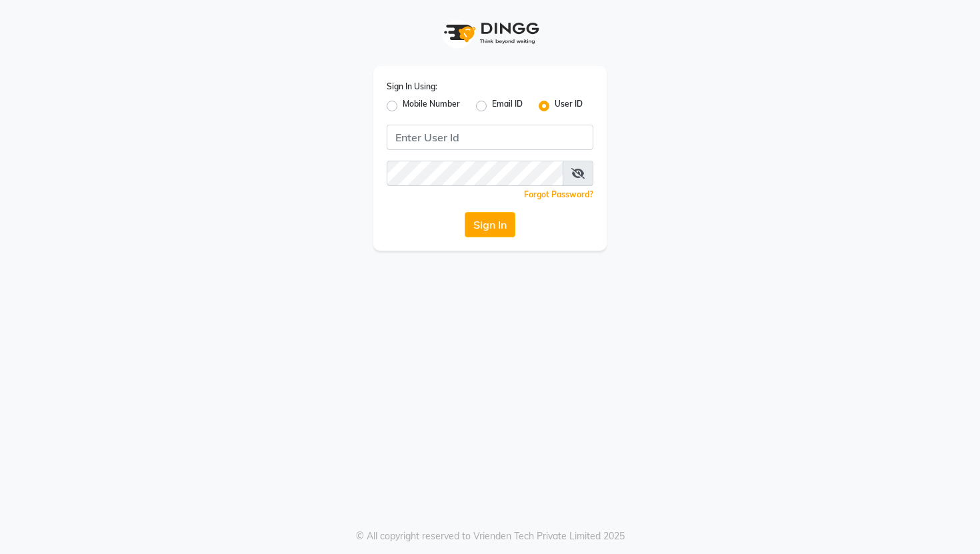  What do you see at coordinates (490, 33) in the screenshot?
I see `img: logo1.svg` at bounding box center [490, 33].